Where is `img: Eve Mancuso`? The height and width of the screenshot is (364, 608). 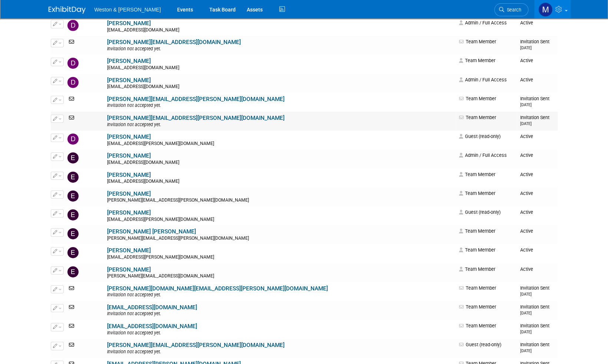
img: Eve Mancuso is located at coordinates (73, 272).